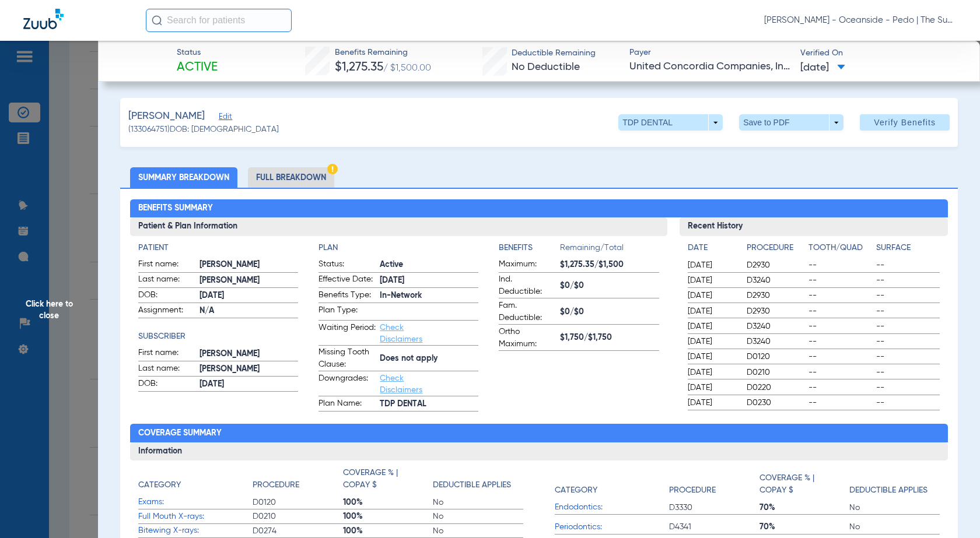 Image resolution: width=980 pixels, height=538 pixels. I want to click on span: Verified On, so click(880, 53).